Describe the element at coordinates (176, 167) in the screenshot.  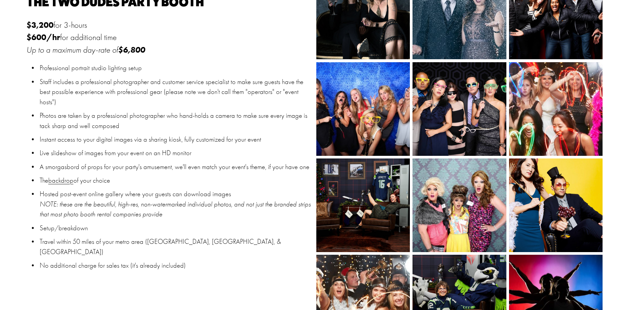
I see `p: A smorgasbord of props for your party's amusement, we'll even match your event's theme, if your h...` at that location.